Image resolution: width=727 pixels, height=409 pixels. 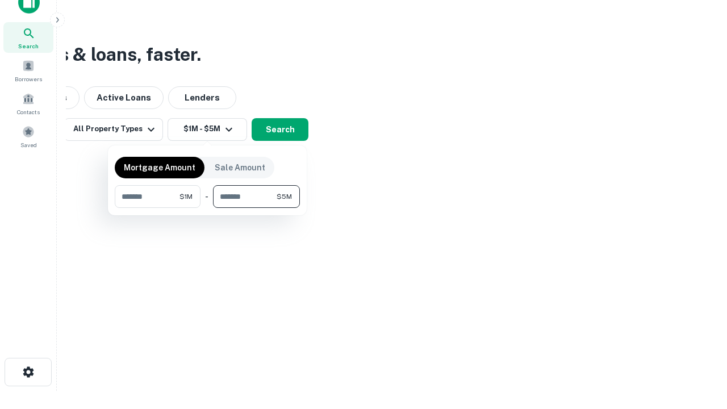 What do you see at coordinates (160, 168) in the screenshot?
I see `p: Mortgage Amount` at bounding box center [160, 168].